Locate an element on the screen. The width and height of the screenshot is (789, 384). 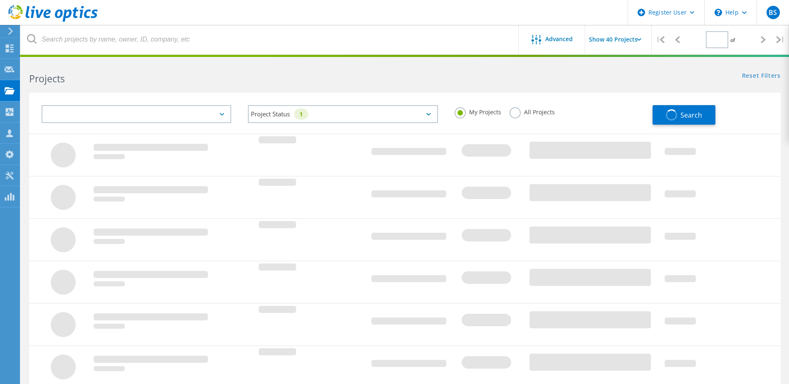
b: Projects is located at coordinates (47, 79).